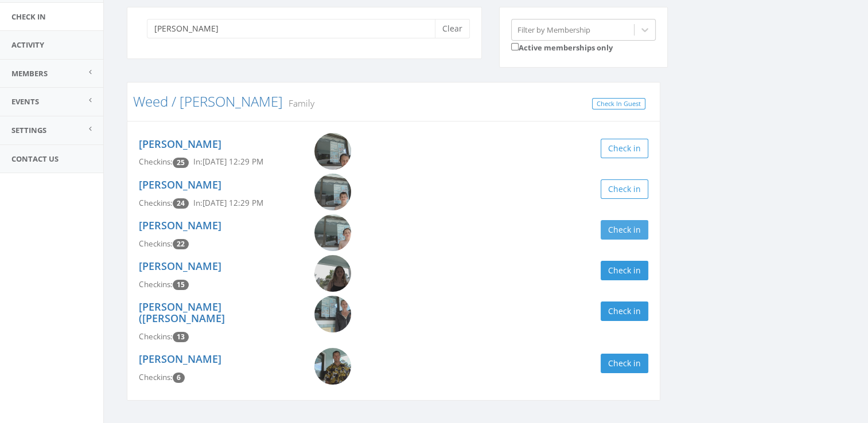 This screenshot has width=868, height=423. What do you see at coordinates (562, 47) in the screenshot?
I see `label: Active memberships only` at bounding box center [562, 47].